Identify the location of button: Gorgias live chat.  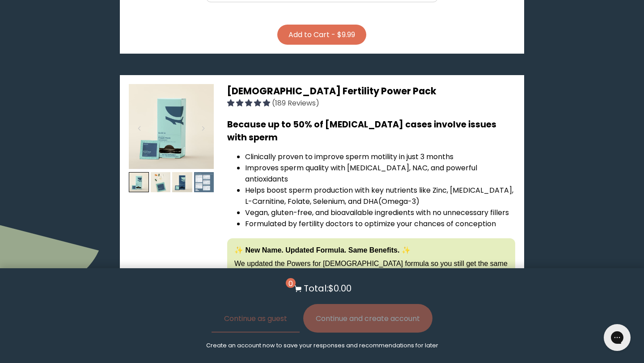
(18, 17).